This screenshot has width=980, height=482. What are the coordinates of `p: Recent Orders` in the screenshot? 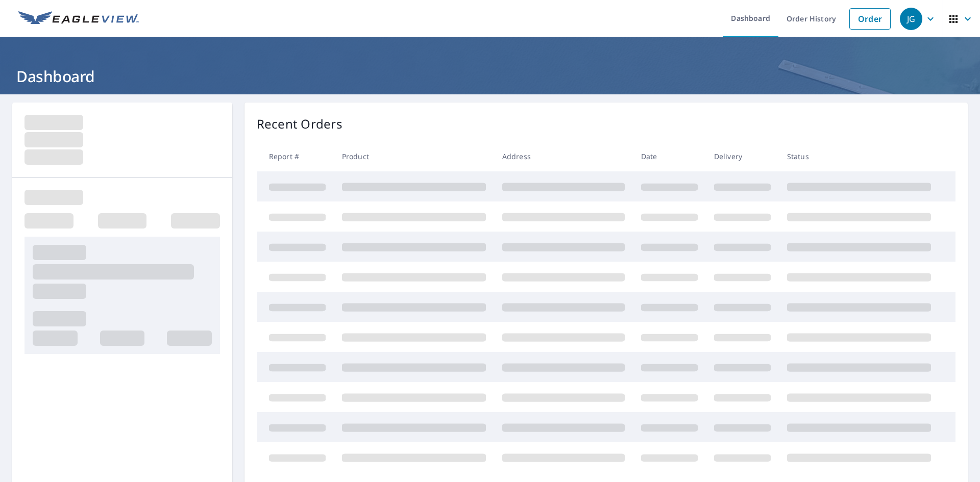 It's located at (300, 124).